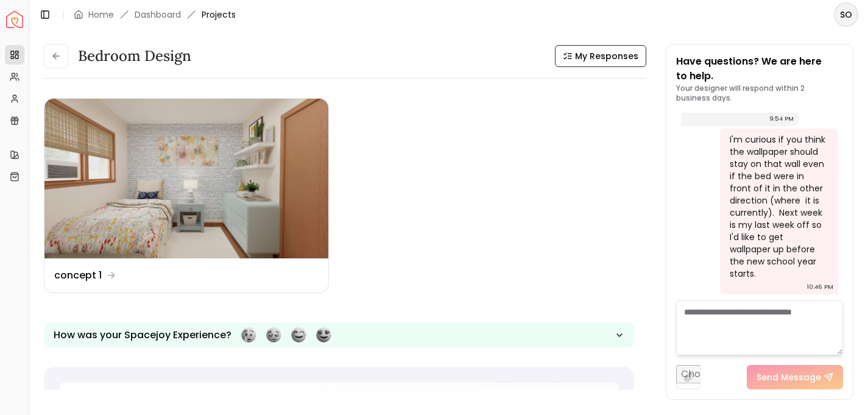 The width and height of the screenshot is (868, 415). Describe the element at coordinates (101, 15) in the screenshot. I see `a: Home` at that location.